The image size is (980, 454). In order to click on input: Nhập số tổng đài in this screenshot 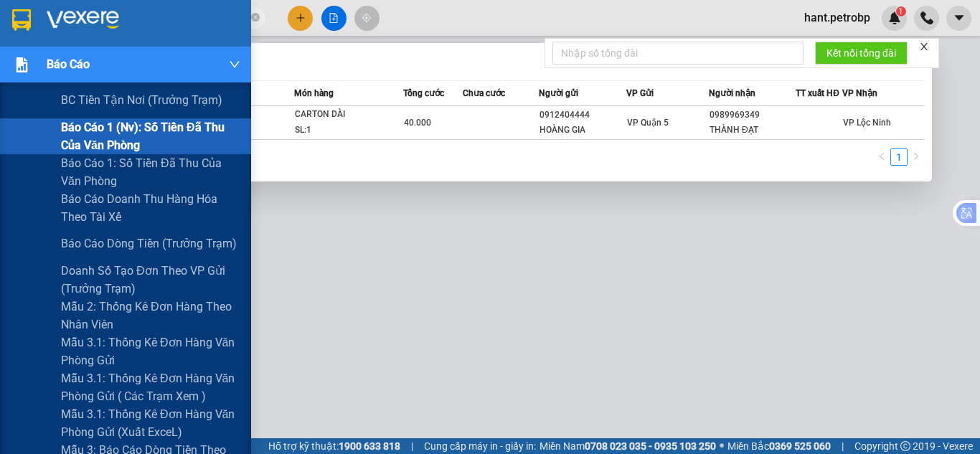, I will do `click(678, 53)`.